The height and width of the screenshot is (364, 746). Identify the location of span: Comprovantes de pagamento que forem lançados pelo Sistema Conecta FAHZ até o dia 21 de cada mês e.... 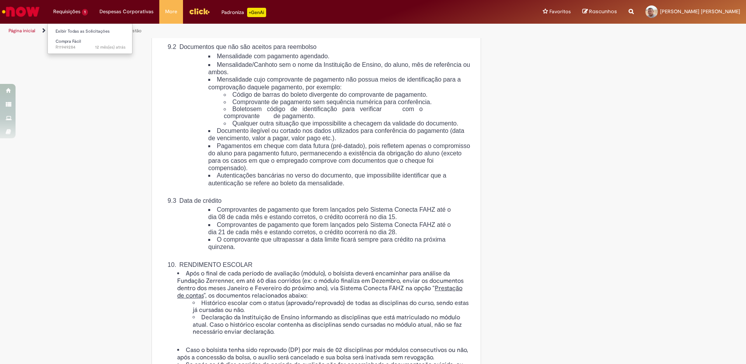
(330, 229).